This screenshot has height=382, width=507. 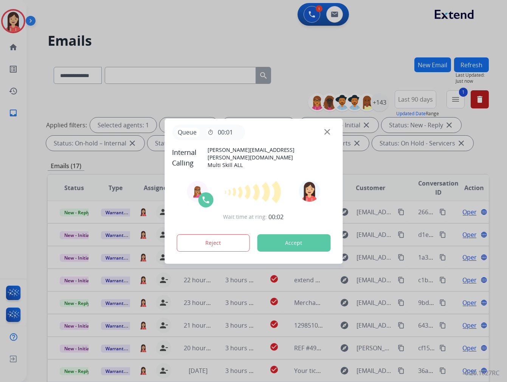 What do you see at coordinates (225, 132) in the screenshot?
I see `span: 00:01` at bounding box center [225, 132].